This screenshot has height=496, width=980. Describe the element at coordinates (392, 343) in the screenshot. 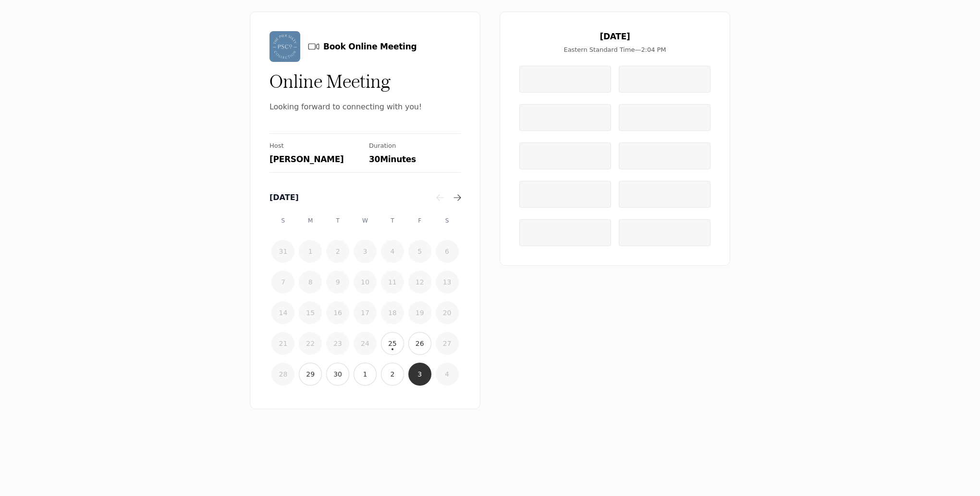

I see `time: 25` at that location.